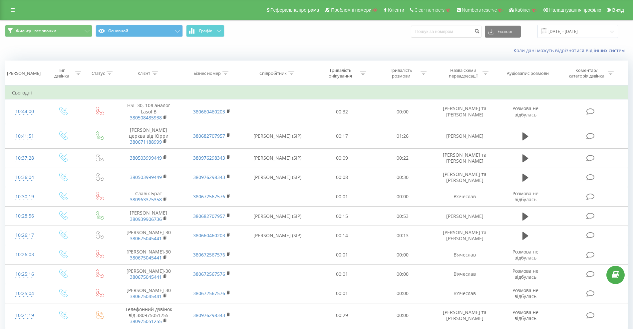 This screenshot has width=633, height=329. Describe the element at coordinates (396, 10) in the screenshot. I see `span: Клієнти` at that location.